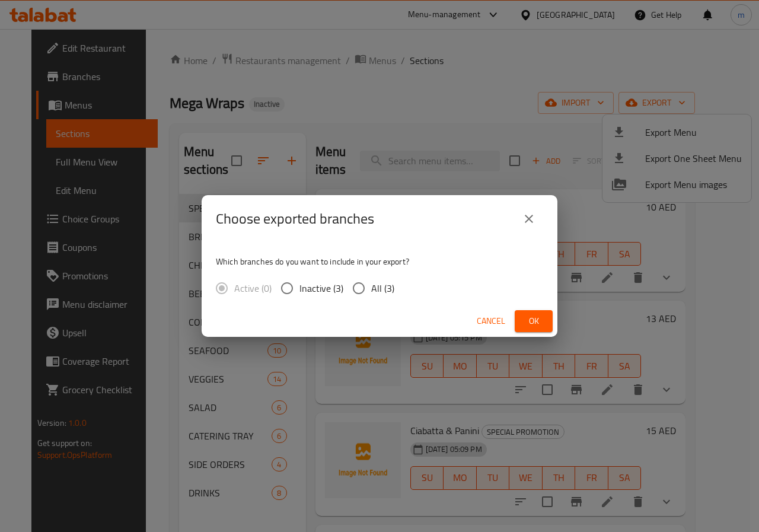 The height and width of the screenshot is (532, 759). Describe the element at coordinates (491, 320) in the screenshot. I see `span: Cancel` at that location.